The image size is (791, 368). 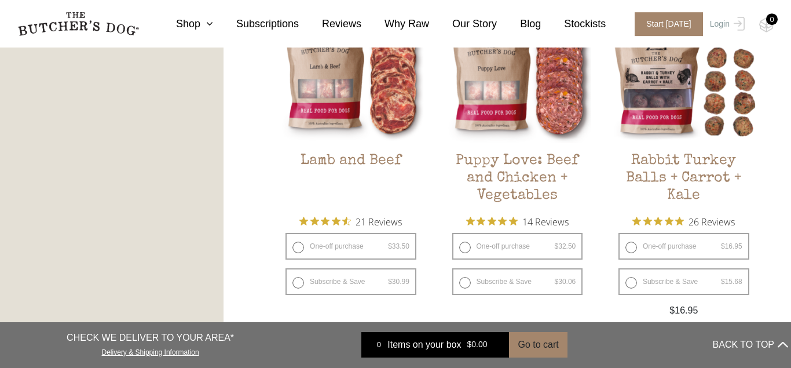 I want to click on h2: Puppy Love: Beef and Chicken + Vegetables, so click(x=518, y=180).